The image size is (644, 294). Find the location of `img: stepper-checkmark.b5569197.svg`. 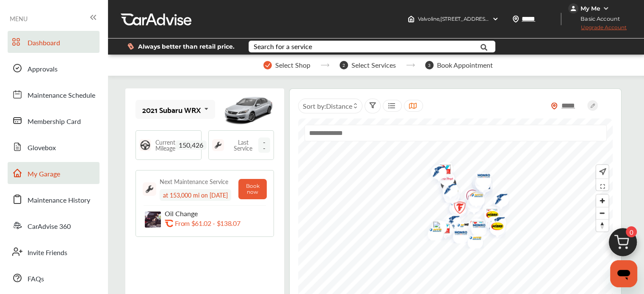

img: stepper-checkmark.b5569197.svg is located at coordinates (267, 65).